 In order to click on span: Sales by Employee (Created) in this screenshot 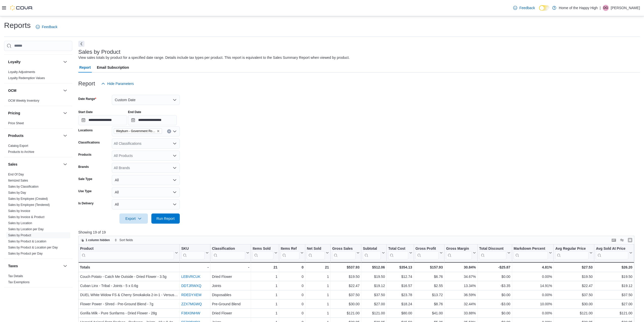, I will do `click(28, 199)`.